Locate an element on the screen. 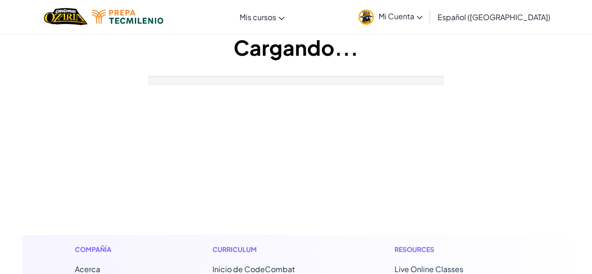  img: Home is located at coordinates (65, 16).